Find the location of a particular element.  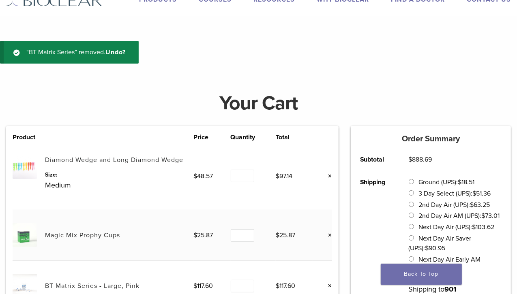

th: Product is located at coordinates (29, 137).